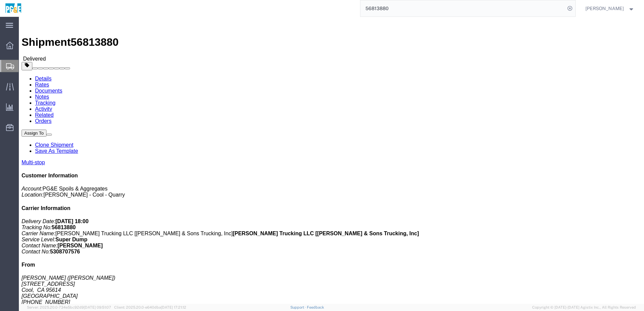 The height and width of the screenshot is (311, 644). What do you see at coordinates (69, 307) in the screenshot?
I see `span: Server: 2025.20.0-734e5bc92d9` at bounding box center [69, 307].